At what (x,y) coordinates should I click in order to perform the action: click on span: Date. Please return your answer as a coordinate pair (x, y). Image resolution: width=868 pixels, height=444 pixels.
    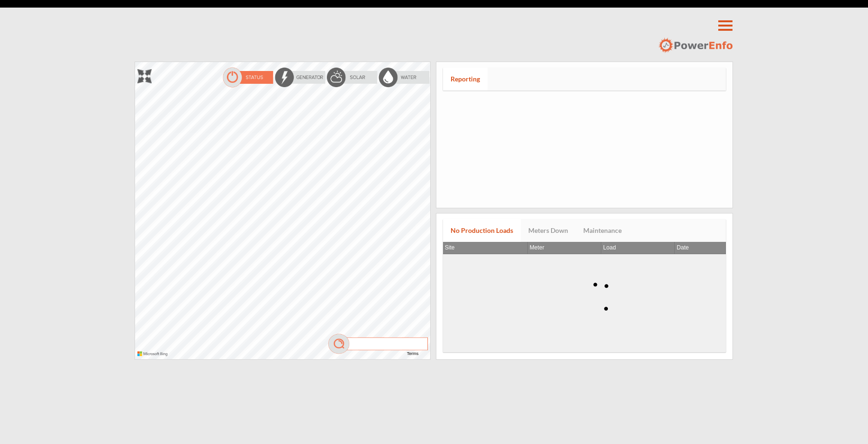
    Looking at the image, I should click on (683, 248).